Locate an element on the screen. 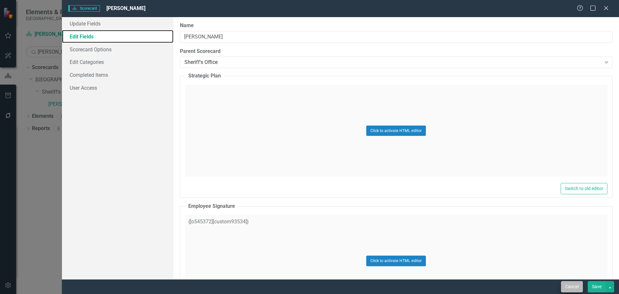 Image resolution: width=619 pixels, height=294 pixels. button: Save is located at coordinates (597, 287).